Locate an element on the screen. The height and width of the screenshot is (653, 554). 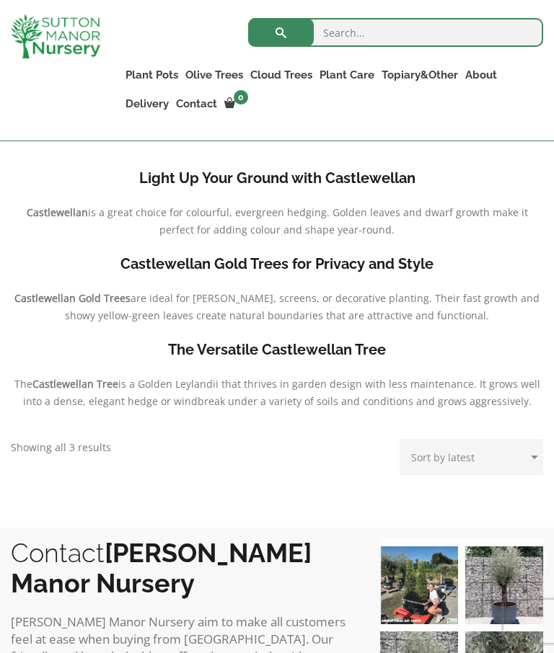
b: Castlewellan Gold Trees is located at coordinates (72, 298).